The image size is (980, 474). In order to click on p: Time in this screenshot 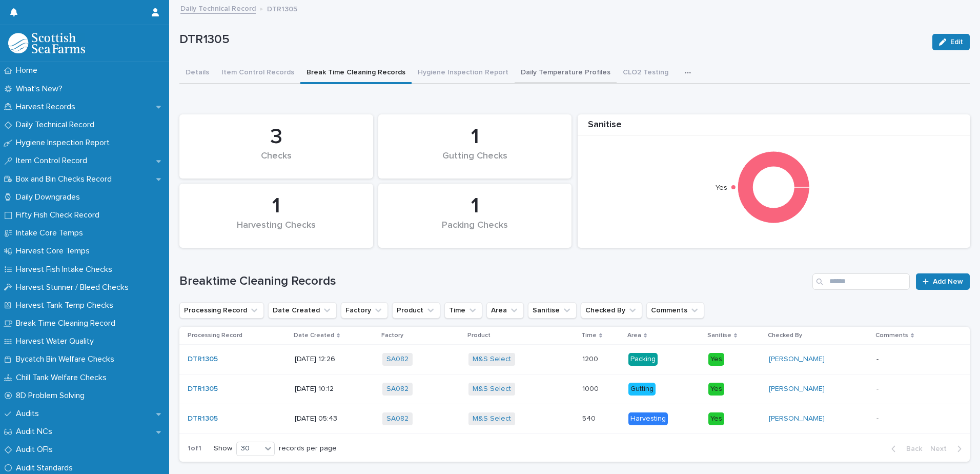, I will do `click(589, 336)`.